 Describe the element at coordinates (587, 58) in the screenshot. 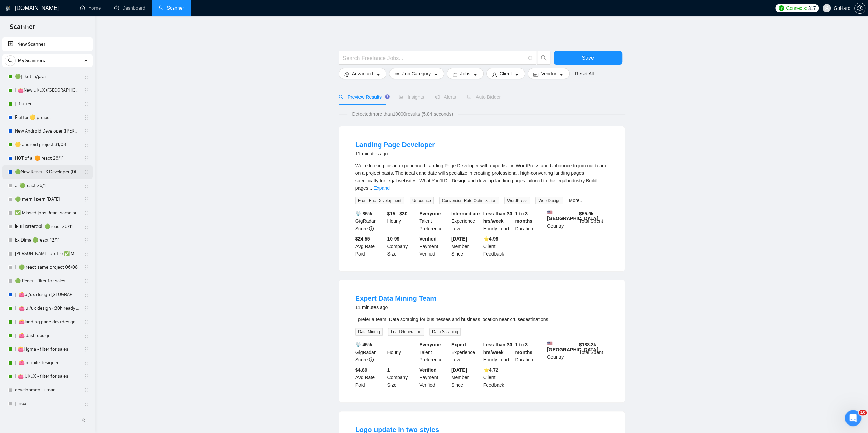

I see `span: Save` at that location.